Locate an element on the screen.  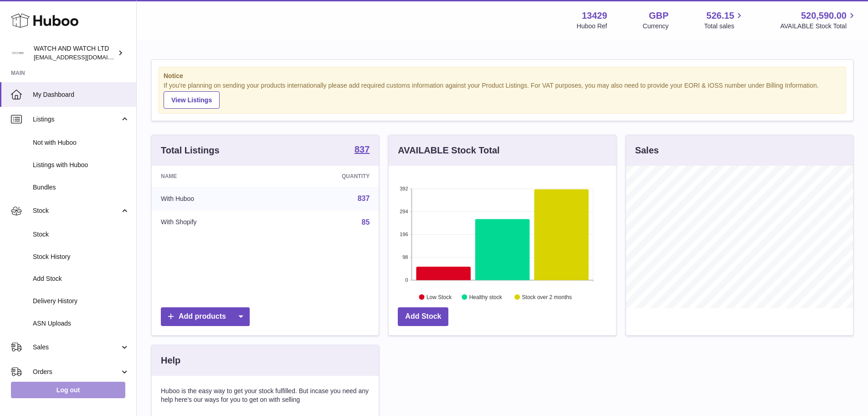
span: Sales is located at coordinates (76, 347).